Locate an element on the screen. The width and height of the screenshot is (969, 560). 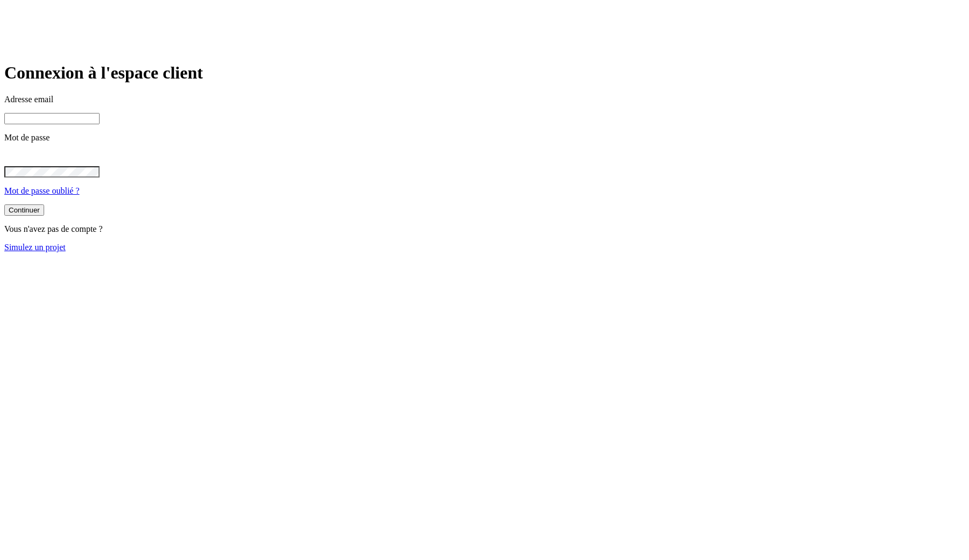
button: Continuer is located at coordinates (24, 210).